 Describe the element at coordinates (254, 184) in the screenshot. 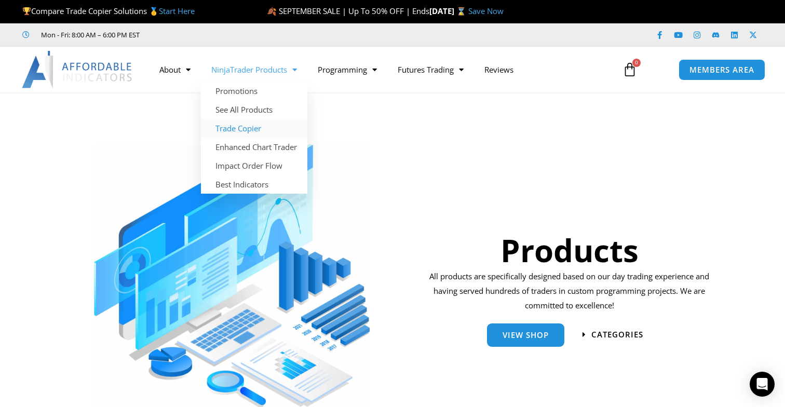

I see `a: Best Indicators` at that location.